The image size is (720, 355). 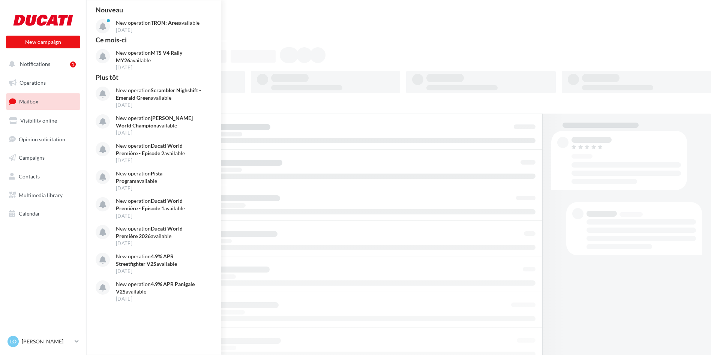 I want to click on span: Contacts, so click(x=29, y=176).